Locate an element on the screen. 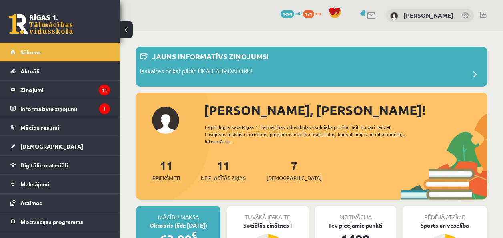  i: 1 is located at coordinates (105, 109).